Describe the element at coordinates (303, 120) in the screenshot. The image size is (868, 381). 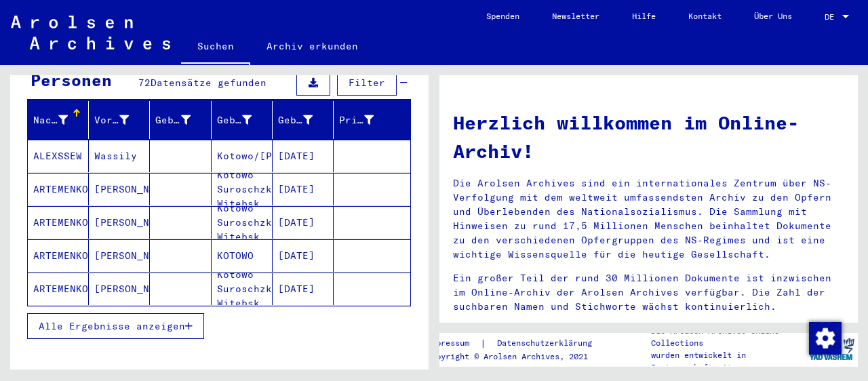
I see `mat-header-cell: Geburtsdatum` at that location.